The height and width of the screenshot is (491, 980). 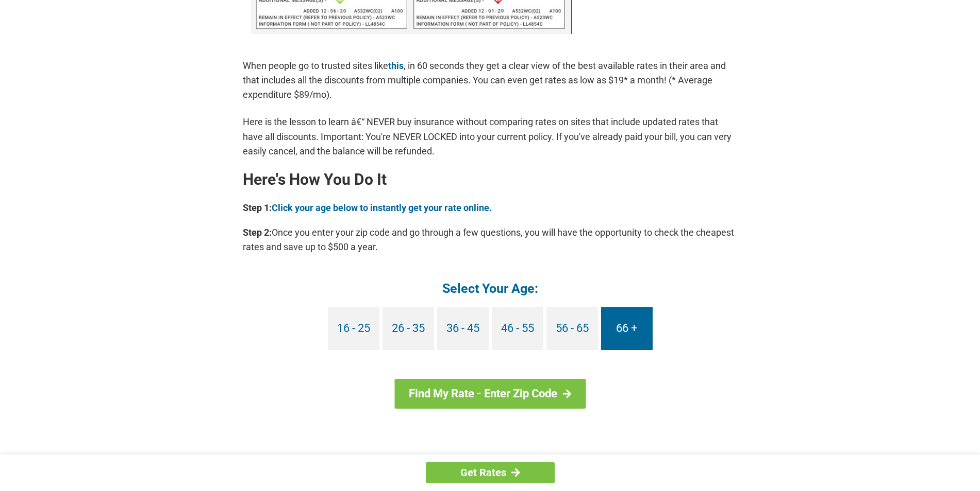 What do you see at coordinates (517, 328) in the screenshot?
I see `a: 46 - 55` at bounding box center [517, 328].